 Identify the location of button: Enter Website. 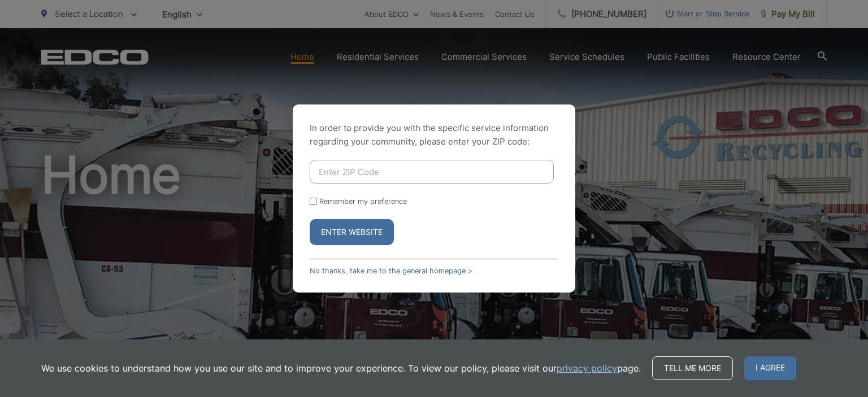
(351, 232).